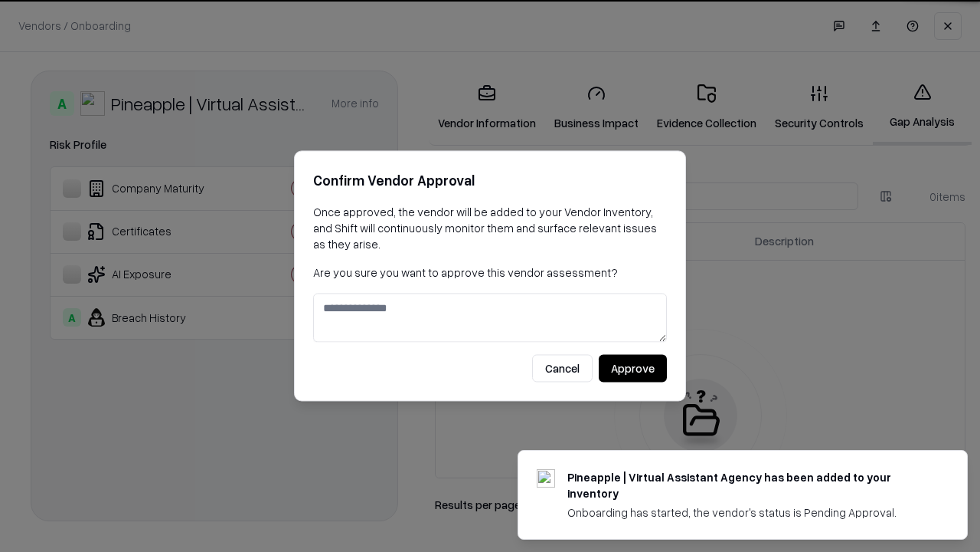  I want to click on p: Once approved, the vendor will be added to your Vendor Inventory, and Shift will continuously mon..., so click(490, 227).